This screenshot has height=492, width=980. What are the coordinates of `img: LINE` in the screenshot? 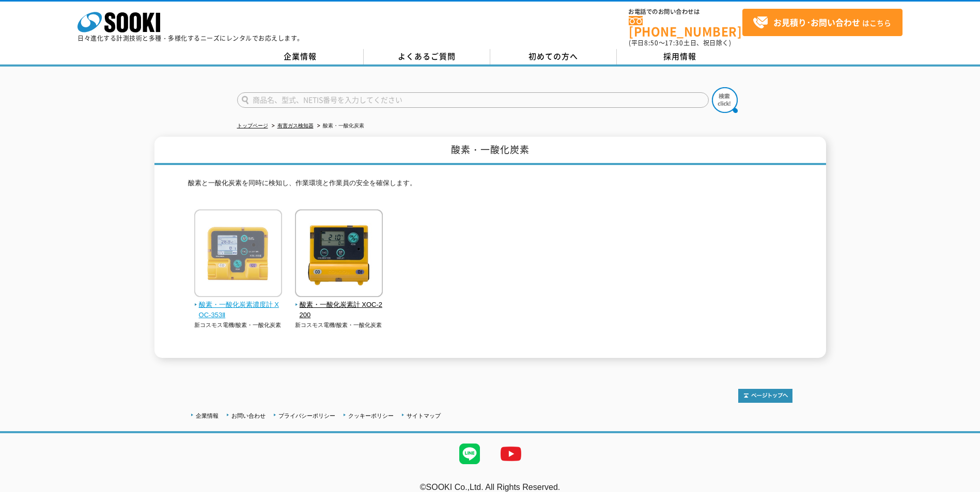 It's located at (469, 455).